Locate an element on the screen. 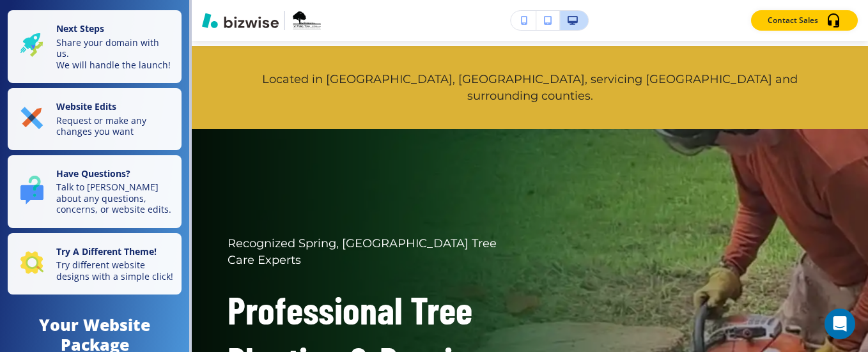 The height and width of the screenshot is (352, 868). div: Open Intercom Messenger is located at coordinates (840, 324).